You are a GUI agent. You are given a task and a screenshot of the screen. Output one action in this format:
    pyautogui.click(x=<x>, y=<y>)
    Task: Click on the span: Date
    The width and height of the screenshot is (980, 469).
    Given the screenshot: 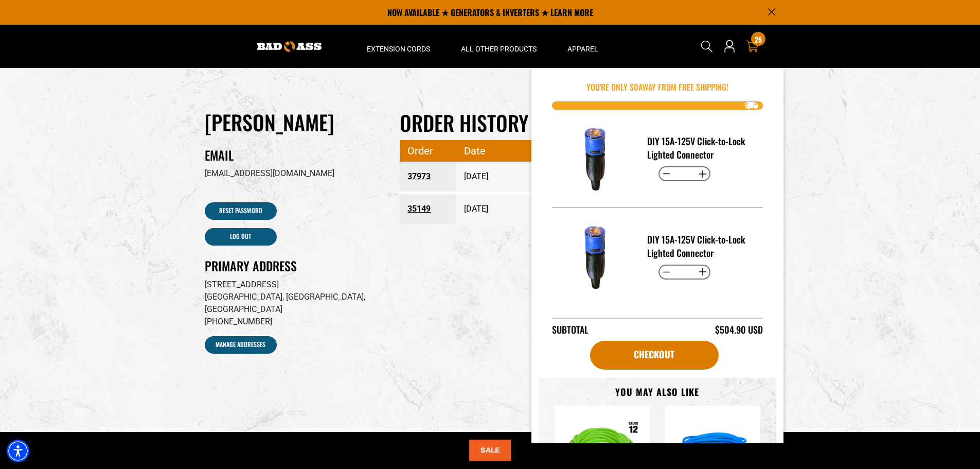 What is the action you would take?
    pyautogui.click(x=503, y=151)
    